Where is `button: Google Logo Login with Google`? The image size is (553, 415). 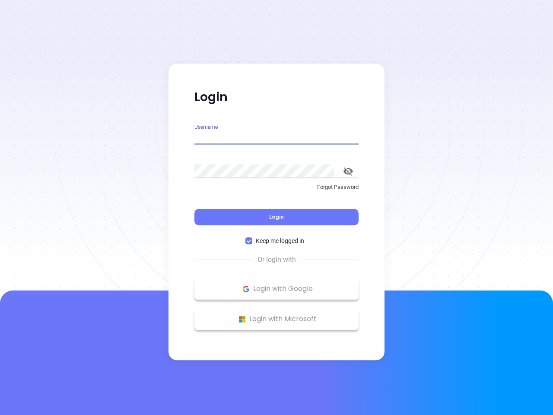
button: Google Logo Login with Google is located at coordinates (277, 289).